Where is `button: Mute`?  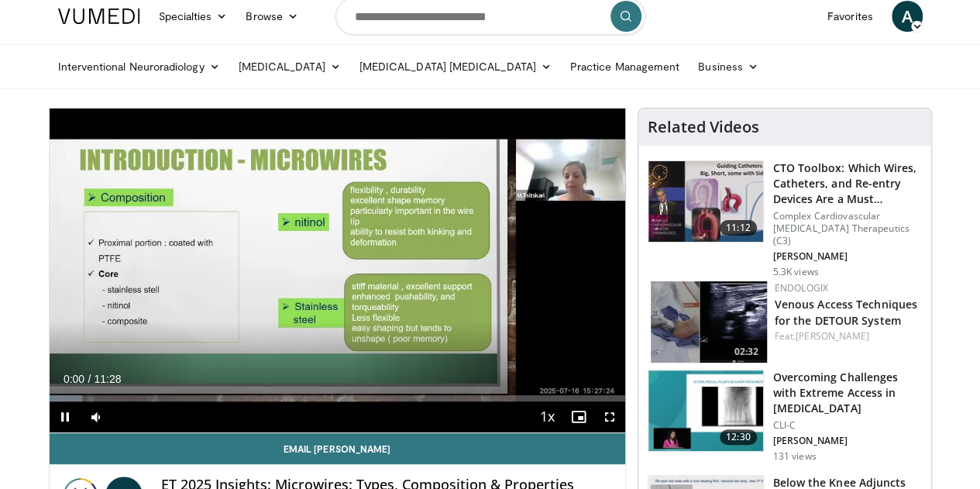 button: Mute is located at coordinates (96, 417).